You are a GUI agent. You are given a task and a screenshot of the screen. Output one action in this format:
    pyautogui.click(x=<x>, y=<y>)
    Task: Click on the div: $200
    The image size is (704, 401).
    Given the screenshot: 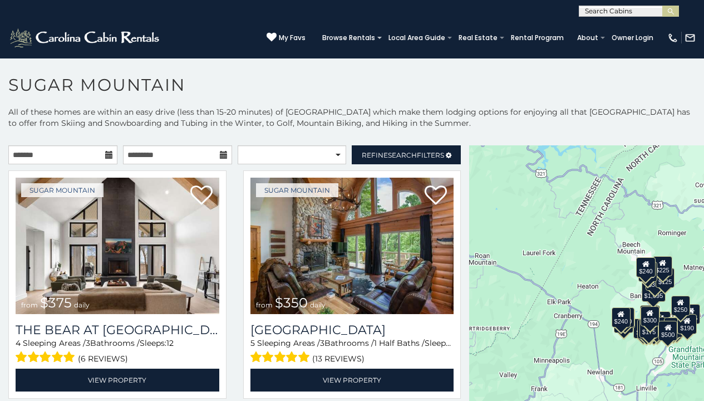 What is the action you would take?
    pyautogui.click(x=661, y=321)
    